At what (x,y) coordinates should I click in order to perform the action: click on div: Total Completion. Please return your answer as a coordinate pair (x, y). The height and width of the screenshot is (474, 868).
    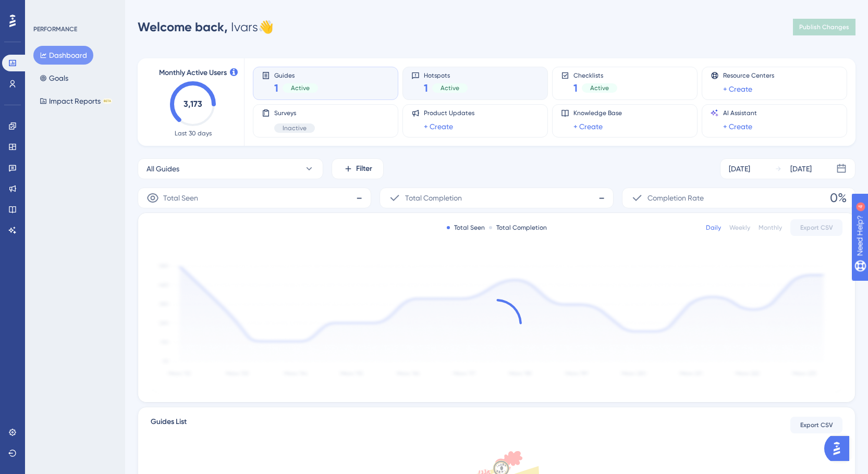
    Looking at the image, I should click on (518, 228).